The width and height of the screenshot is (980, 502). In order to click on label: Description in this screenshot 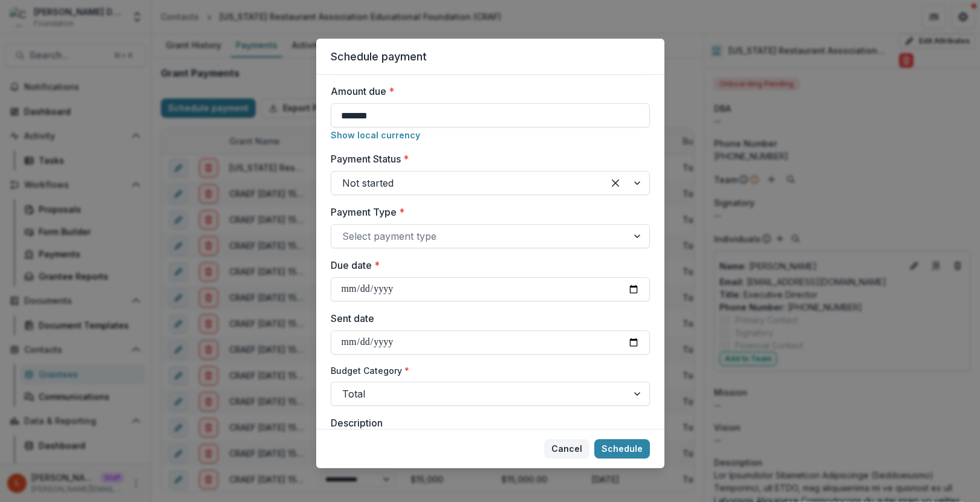, I will do `click(487, 423)`.